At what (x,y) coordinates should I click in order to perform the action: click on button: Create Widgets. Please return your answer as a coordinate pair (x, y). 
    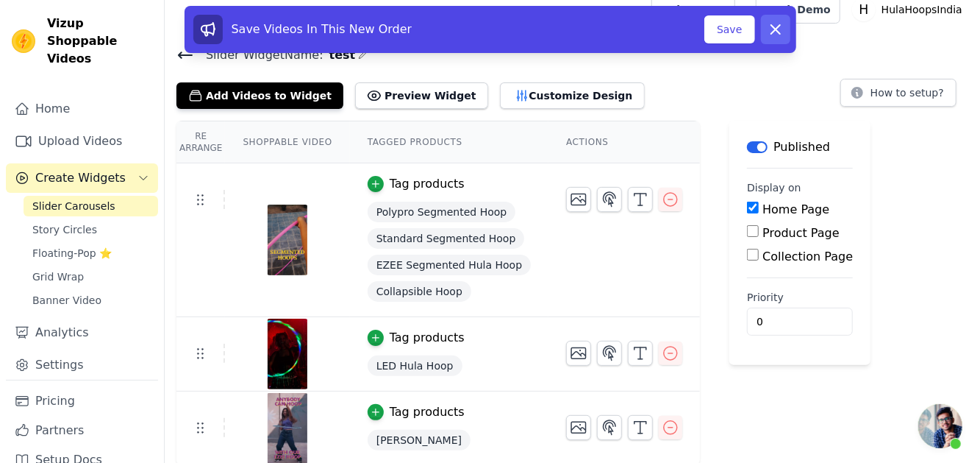
    Looking at the image, I should click on (82, 178).